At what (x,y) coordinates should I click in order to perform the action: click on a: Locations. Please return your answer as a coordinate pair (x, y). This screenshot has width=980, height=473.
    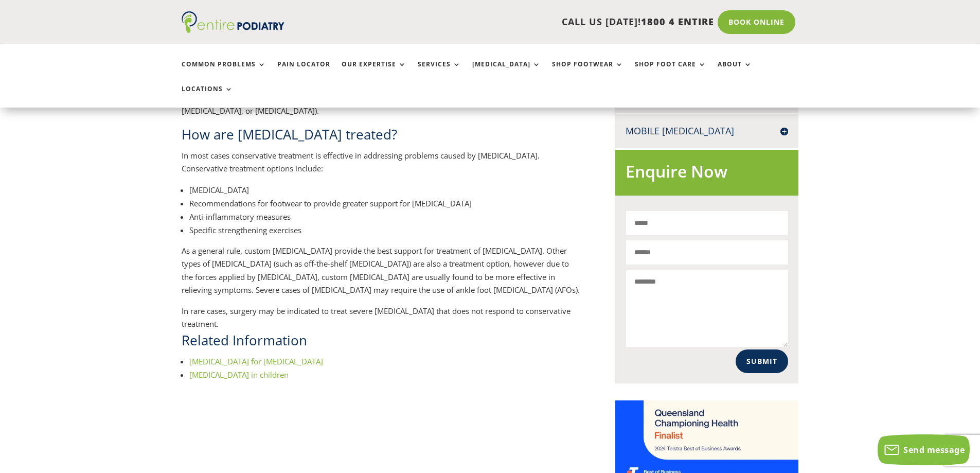
    Looking at the image, I should click on (207, 96).